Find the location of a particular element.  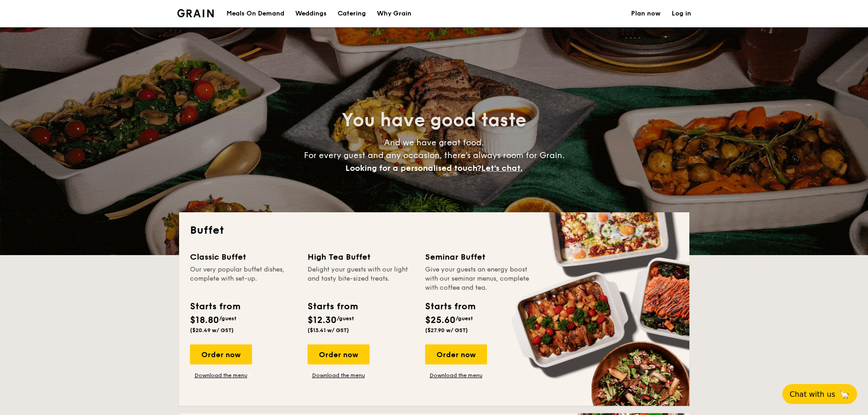

span: $25.60 is located at coordinates (440, 320).